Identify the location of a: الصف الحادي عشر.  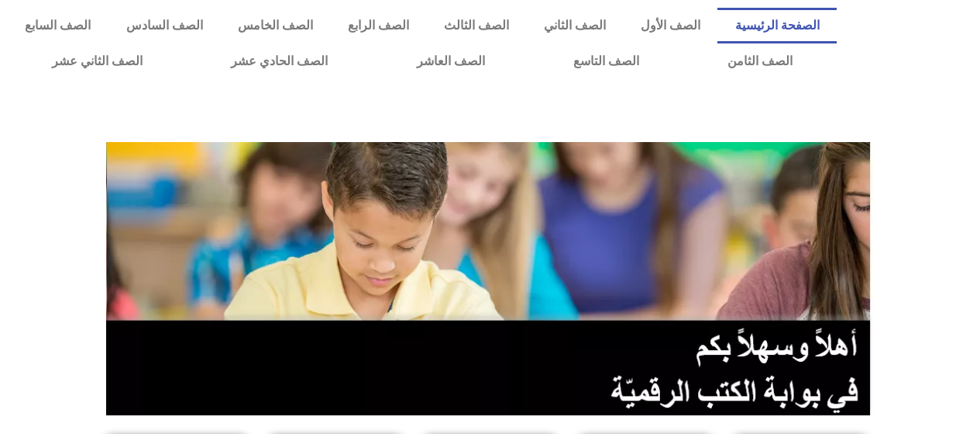
(279, 61).